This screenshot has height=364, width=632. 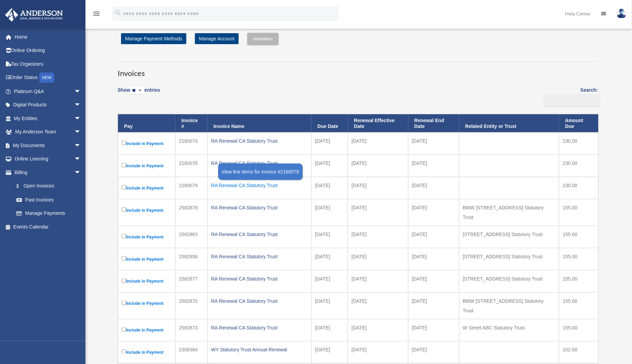 I want to click on label: Show entries, so click(x=139, y=94).